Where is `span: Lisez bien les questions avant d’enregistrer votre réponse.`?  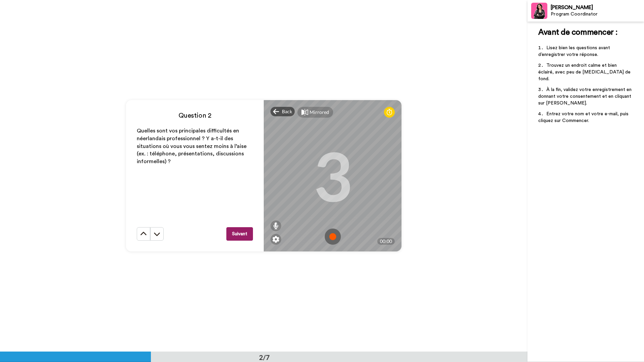
span: Lisez bien les questions avant d’enregistrer votre réponse. is located at coordinates (574, 51).